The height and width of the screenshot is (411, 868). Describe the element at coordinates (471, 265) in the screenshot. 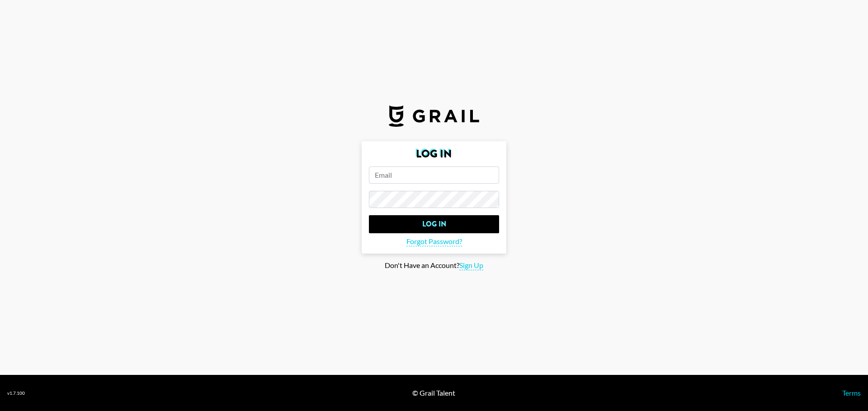

I see `span: Sign Up` at that location.